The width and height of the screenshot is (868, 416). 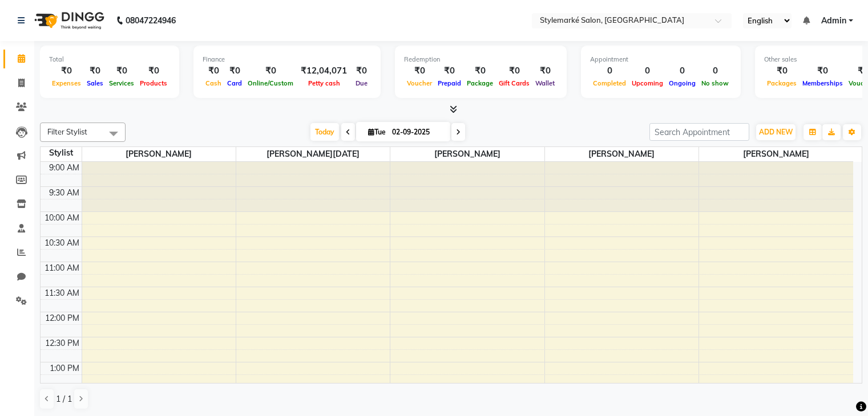 I want to click on b: 08047224946, so click(x=150, y=20).